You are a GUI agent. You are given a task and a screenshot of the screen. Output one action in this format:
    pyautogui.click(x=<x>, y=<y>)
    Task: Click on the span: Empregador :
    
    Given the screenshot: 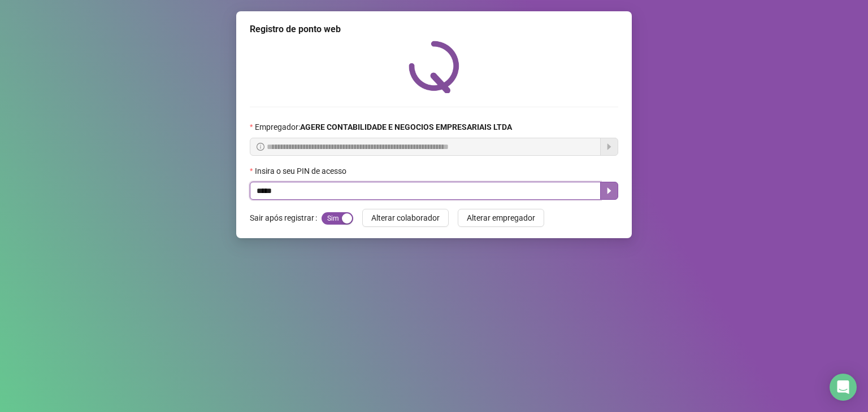 What is the action you would take?
    pyautogui.click(x=383, y=127)
    